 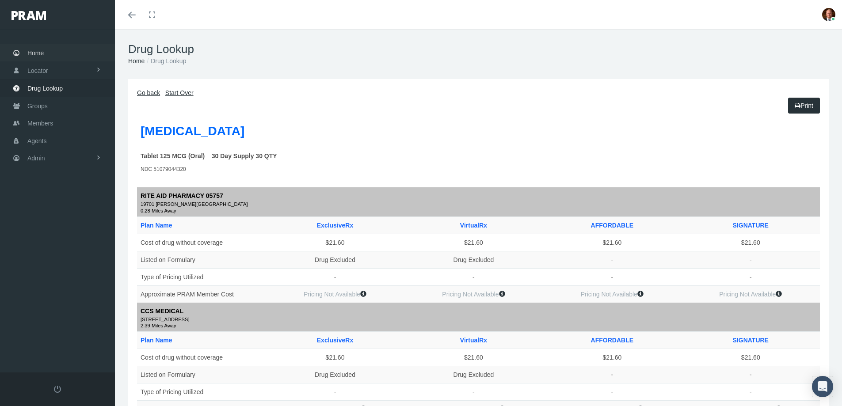 I want to click on span: Agents, so click(x=37, y=141).